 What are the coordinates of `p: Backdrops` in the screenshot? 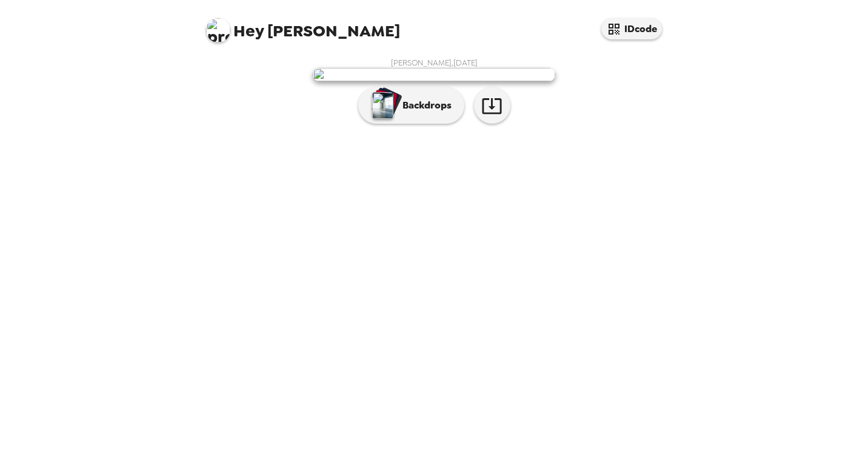 It's located at (424, 106).